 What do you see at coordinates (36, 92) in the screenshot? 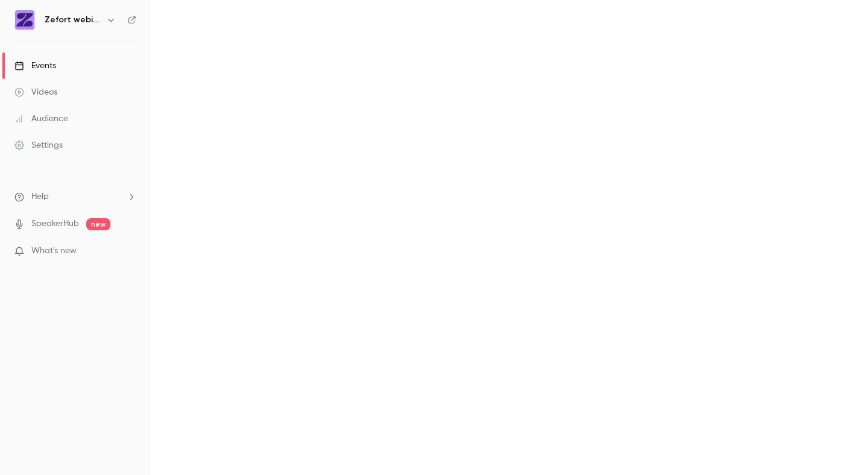
I see `div: Videos` at bounding box center [36, 92].